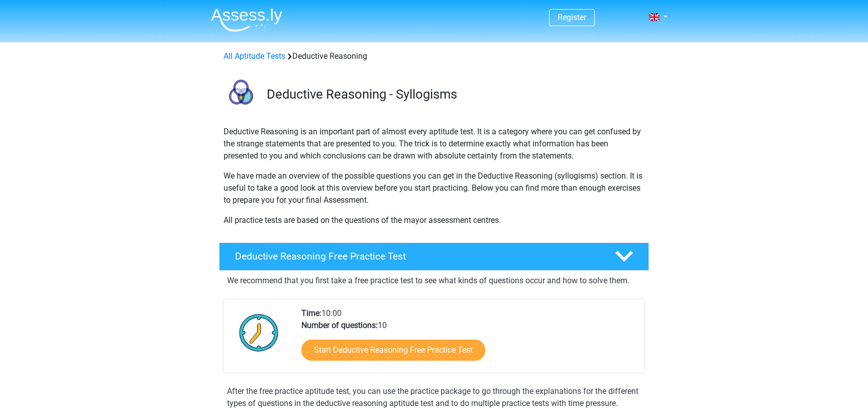 The image size is (868, 408). What do you see at coordinates (434, 143) in the screenshot?
I see `p: Deductive Reasoning is an important part of almost every aptitude test. It is a category where yo...` at bounding box center [434, 143].